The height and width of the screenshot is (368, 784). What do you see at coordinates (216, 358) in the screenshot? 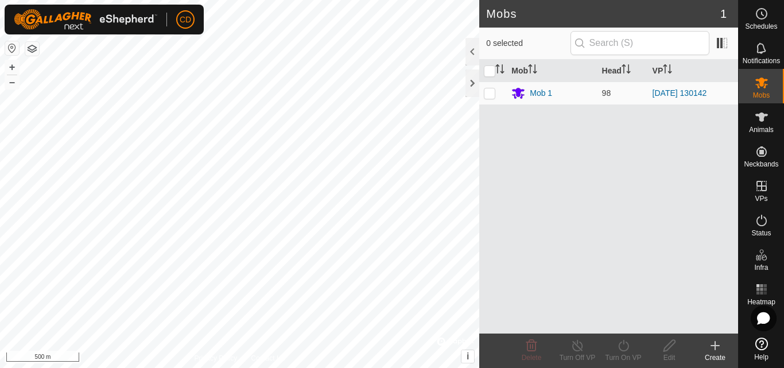
I see `a: Privacy Policy` at bounding box center [216, 358].